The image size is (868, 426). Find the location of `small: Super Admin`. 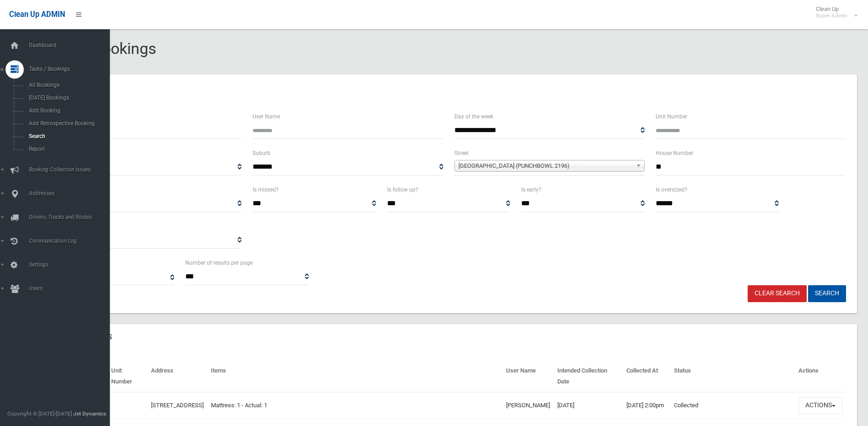

small: Super Admin is located at coordinates (831, 16).